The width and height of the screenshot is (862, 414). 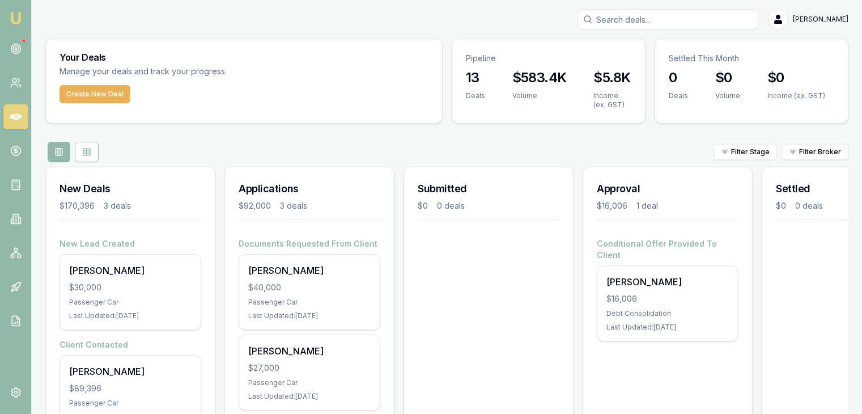 I want to click on div: 1 deal, so click(x=647, y=206).